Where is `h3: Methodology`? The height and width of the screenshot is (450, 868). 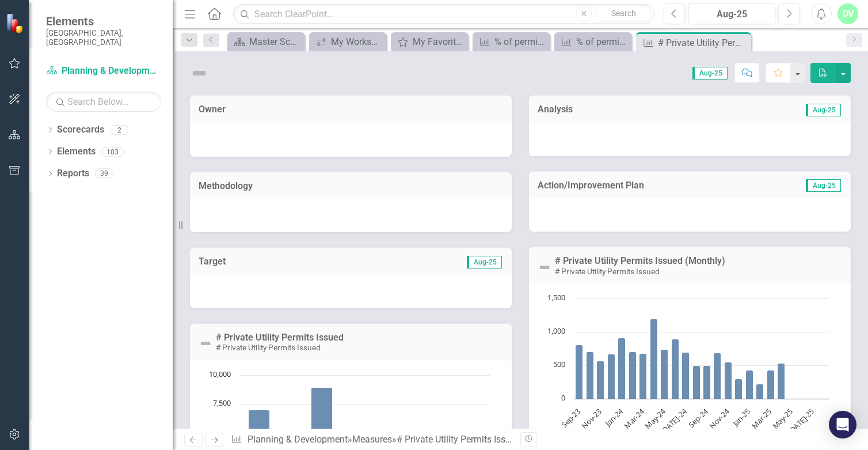 h3: Methodology is located at coordinates (351, 186).